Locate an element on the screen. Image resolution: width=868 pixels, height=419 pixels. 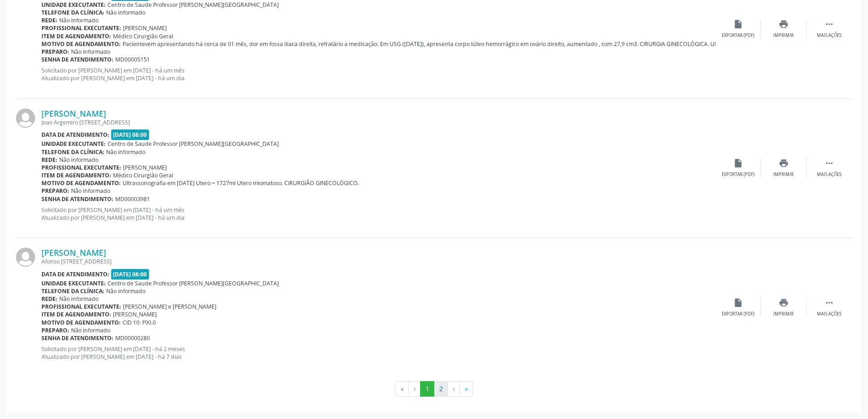
span: MD00003981 is located at coordinates (132, 199).